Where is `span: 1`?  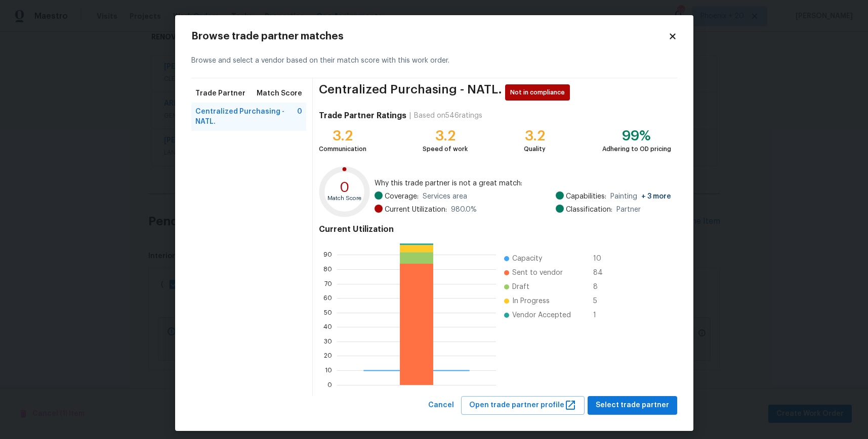
span: 1 is located at coordinates (601, 316).